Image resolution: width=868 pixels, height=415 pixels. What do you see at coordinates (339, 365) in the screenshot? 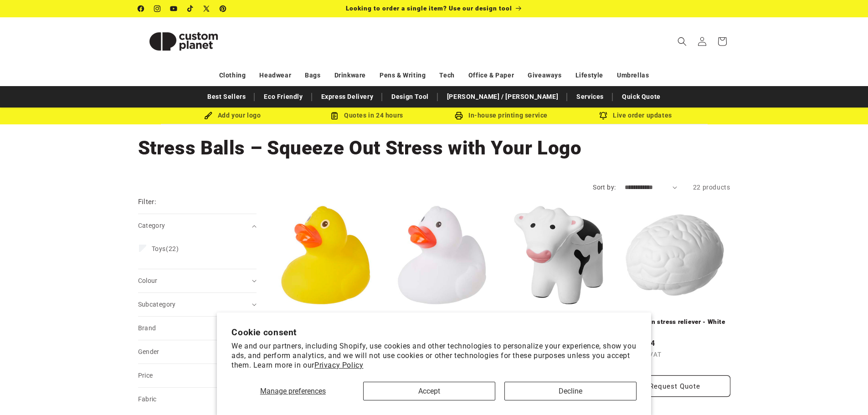
I see `a: Privacy Policy` at bounding box center [339, 365].